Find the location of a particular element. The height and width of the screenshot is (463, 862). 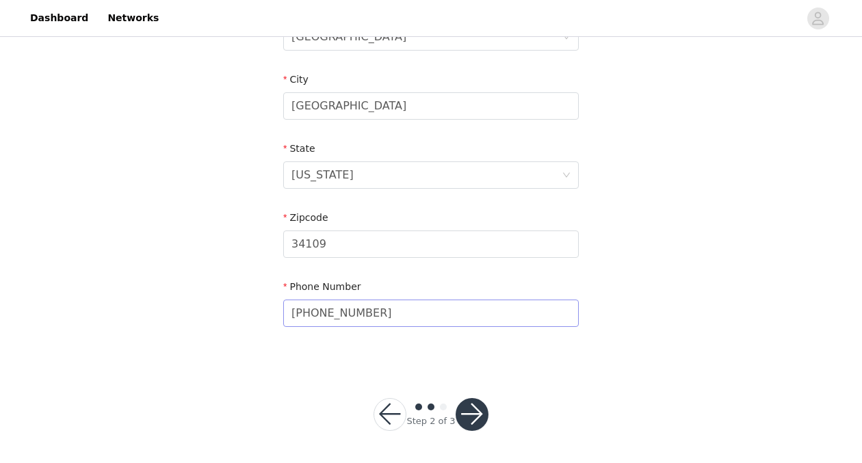

label: City is located at coordinates (295, 79).